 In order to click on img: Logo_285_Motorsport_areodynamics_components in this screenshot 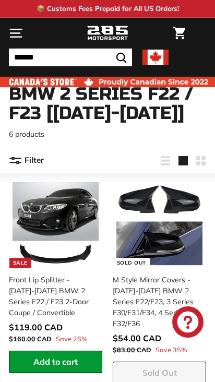, I will do `click(107, 33)`.